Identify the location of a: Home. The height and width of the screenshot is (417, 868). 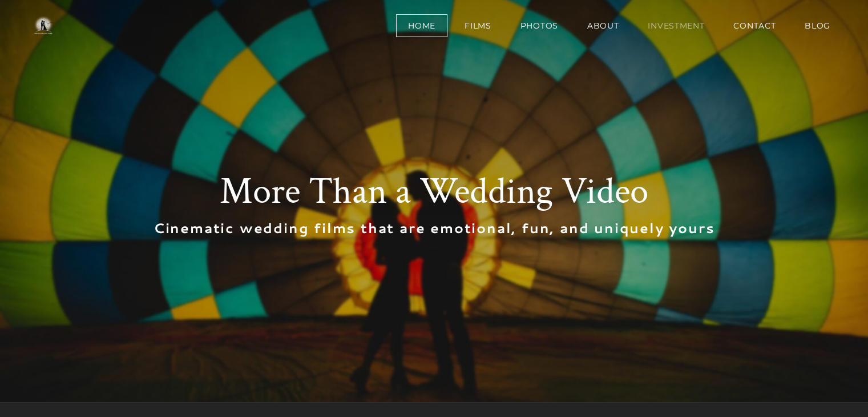
(422, 26).